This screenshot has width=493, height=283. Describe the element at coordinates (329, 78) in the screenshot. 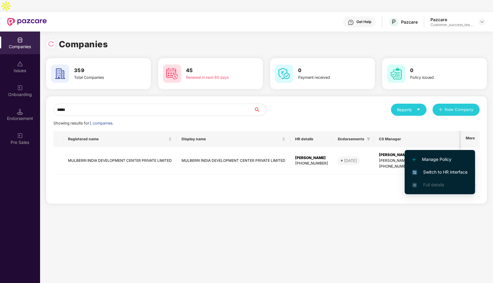

I see `div: Payment received` at that location.